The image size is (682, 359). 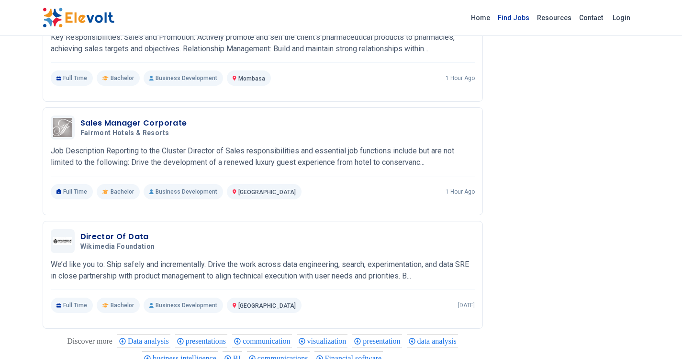 What do you see at coordinates (658, 336) in the screenshot?
I see `div: Chat Widget` at bounding box center [658, 336].